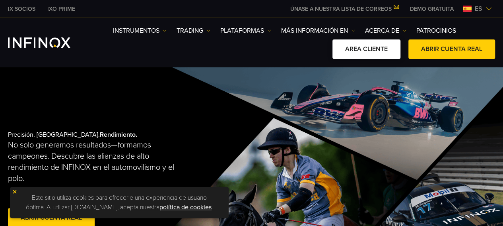  Describe the element at coordinates (15, 191) in the screenshot. I see `img: yellow close icon` at that location.